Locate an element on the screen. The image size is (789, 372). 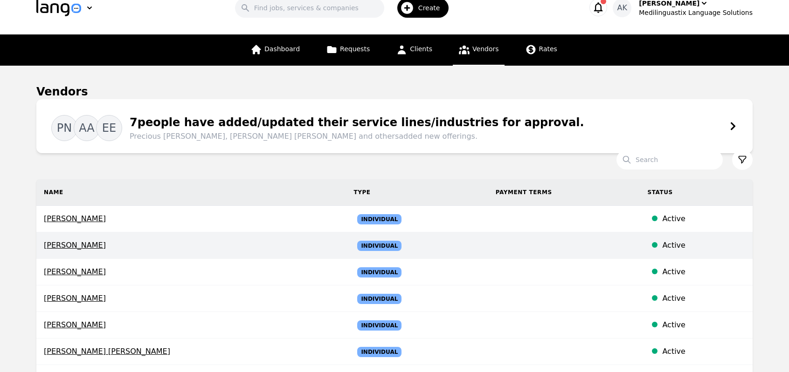
span: Rates is located at coordinates (548, 49).